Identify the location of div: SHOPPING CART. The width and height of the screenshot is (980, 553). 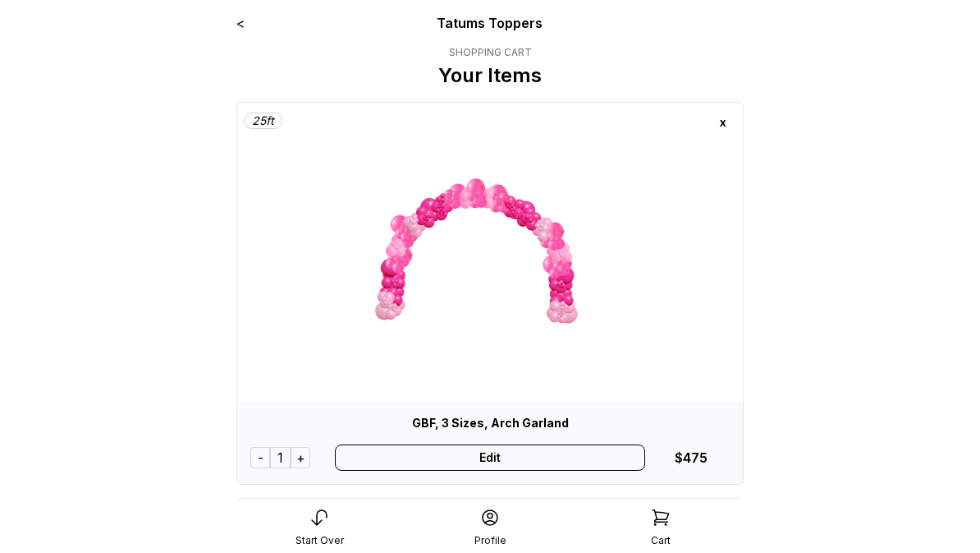
(490, 52).